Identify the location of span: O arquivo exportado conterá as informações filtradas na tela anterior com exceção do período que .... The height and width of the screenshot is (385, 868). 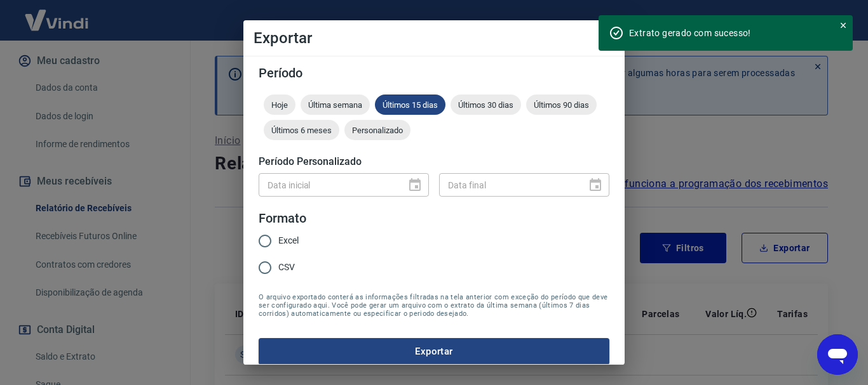
(434, 305).